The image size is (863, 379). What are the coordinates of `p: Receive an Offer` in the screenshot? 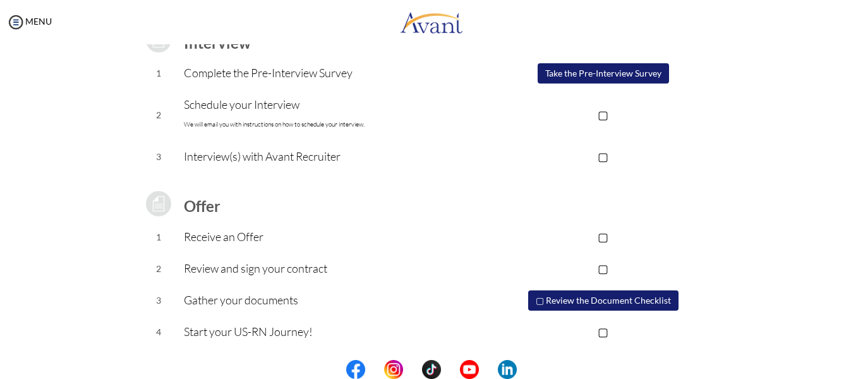 It's located at (330, 236).